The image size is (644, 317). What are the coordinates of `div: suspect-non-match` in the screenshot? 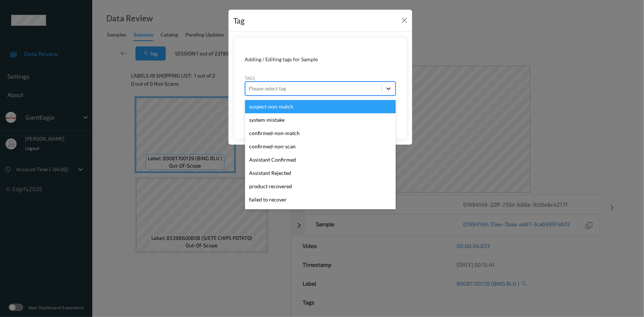 It's located at (320, 107).